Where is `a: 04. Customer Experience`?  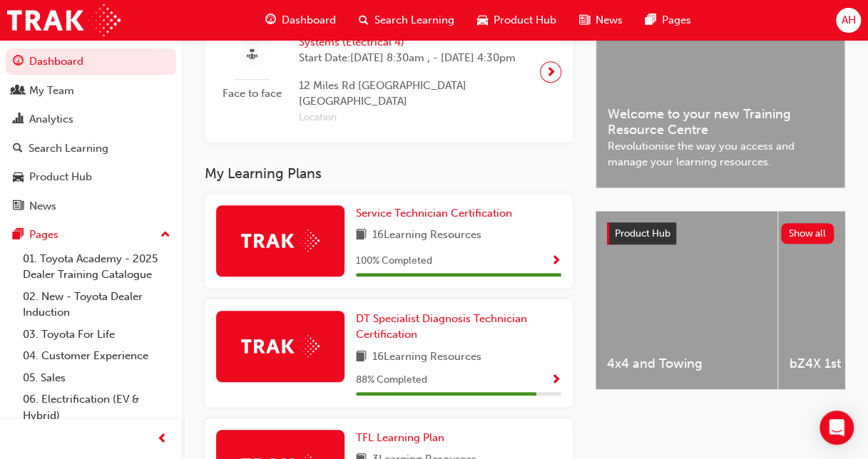 a: 04. Customer Experience is located at coordinates (97, 356).